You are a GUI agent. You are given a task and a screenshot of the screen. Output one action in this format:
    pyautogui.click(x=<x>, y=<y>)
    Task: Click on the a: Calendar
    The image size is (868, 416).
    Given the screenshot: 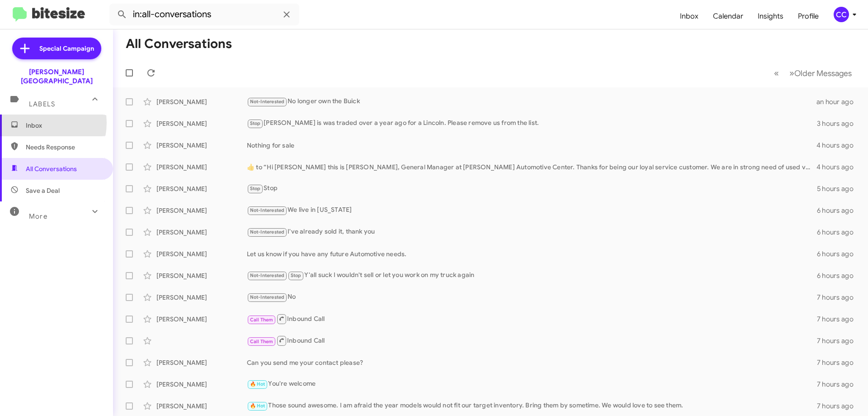 What is the action you would take?
    pyautogui.click(x=728, y=16)
    